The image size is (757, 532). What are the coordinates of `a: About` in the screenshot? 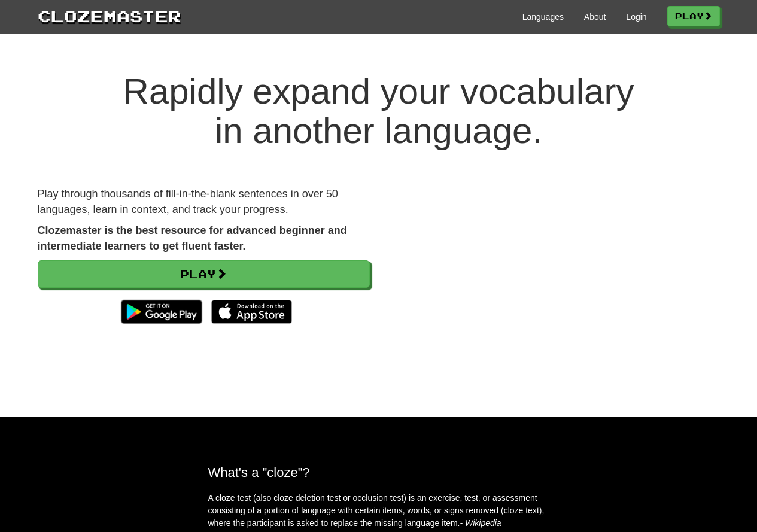 It's located at (595, 17).